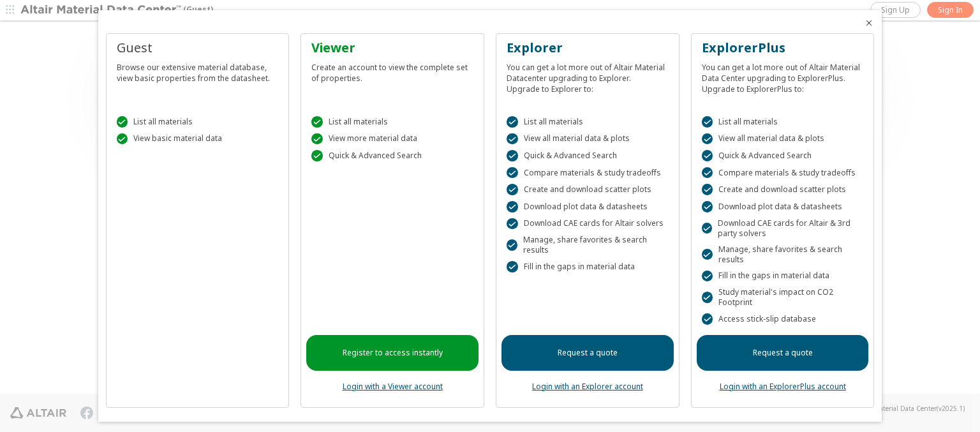 Image resolution: width=980 pixels, height=432 pixels. What do you see at coordinates (392, 70) in the screenshot?
I see `div: Create an account to view the complete set of properties.` at bounding box center [392, 70].